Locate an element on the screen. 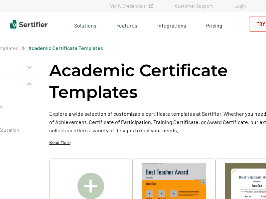  a: Customer Support is located at coordinates (194, 6).